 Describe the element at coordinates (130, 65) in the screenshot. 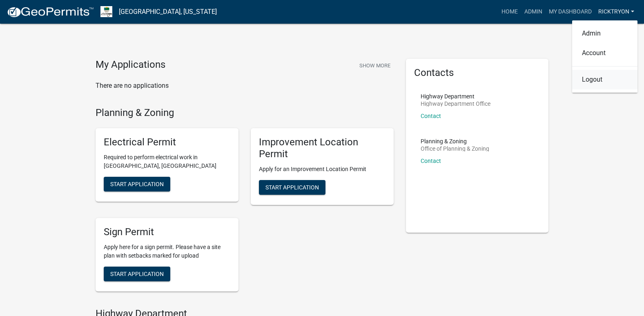

I see `h4: My Applications` at that location.